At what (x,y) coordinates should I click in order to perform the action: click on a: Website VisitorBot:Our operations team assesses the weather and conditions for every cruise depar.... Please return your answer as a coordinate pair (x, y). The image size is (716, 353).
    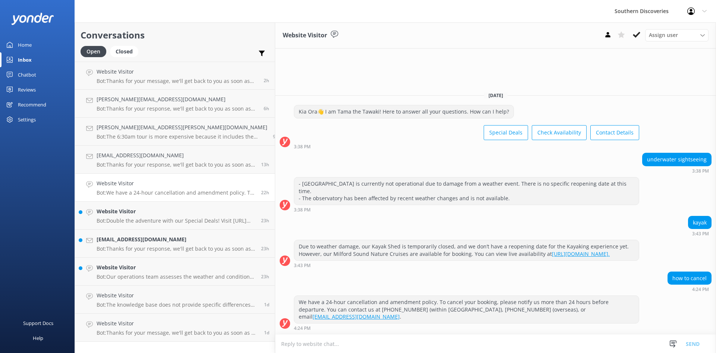
    Looking at the image, I should click on (175, 271).